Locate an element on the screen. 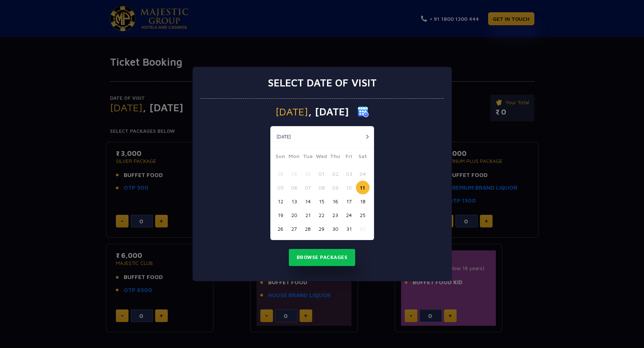  button: 16 is located at coordinates (336, 201).